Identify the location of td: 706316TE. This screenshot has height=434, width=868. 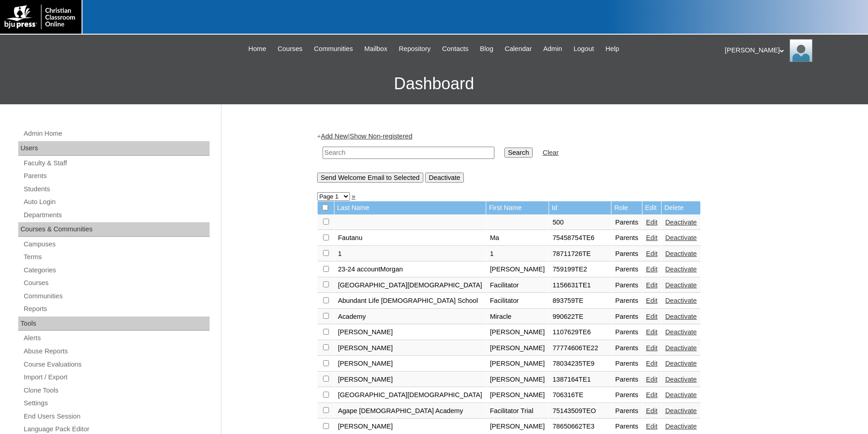
(580, 395).